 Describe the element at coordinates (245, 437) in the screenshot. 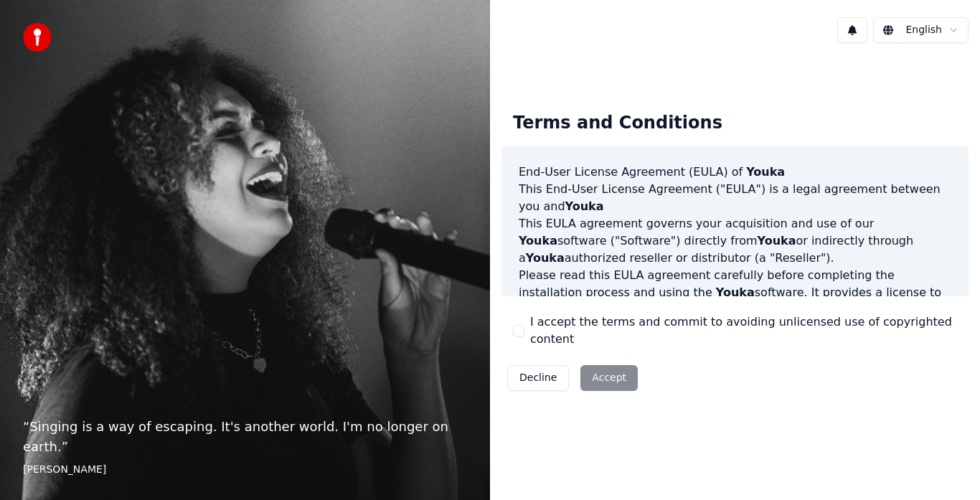

I see `p: “ Singing is a way of escaping. It's another world. I'm no longer on earth. ”` at that location.